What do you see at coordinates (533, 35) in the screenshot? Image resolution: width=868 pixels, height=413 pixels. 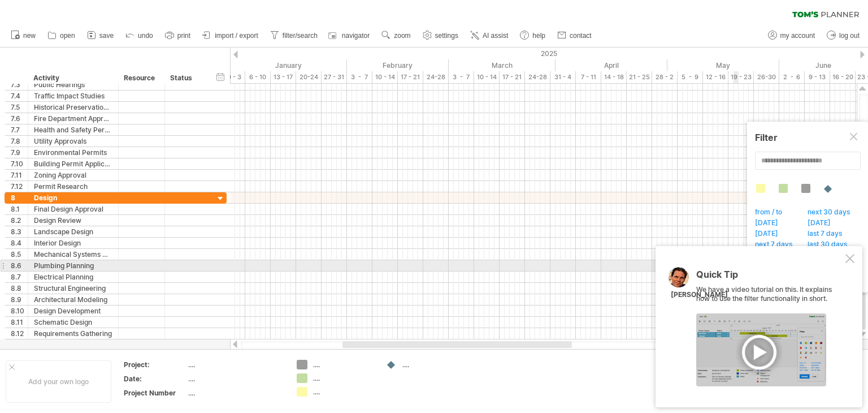 I see `a: help` at bounding box center [533, 35].